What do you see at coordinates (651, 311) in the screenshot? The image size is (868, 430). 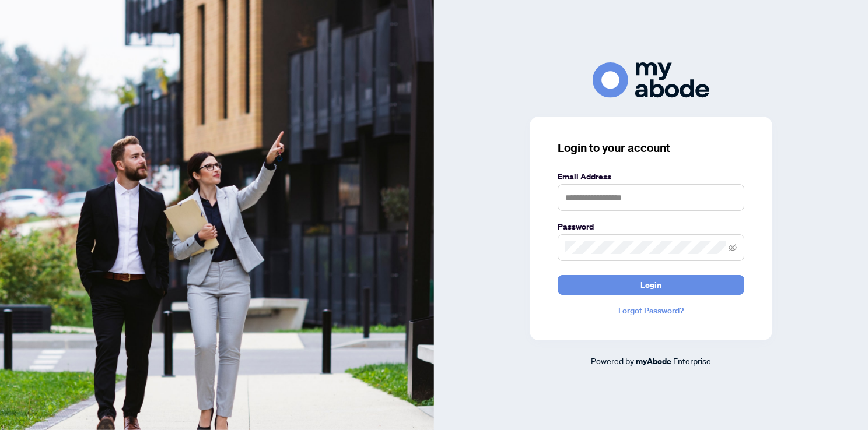 I see `a: Forgot Password?` at bounding box center [651, 311].